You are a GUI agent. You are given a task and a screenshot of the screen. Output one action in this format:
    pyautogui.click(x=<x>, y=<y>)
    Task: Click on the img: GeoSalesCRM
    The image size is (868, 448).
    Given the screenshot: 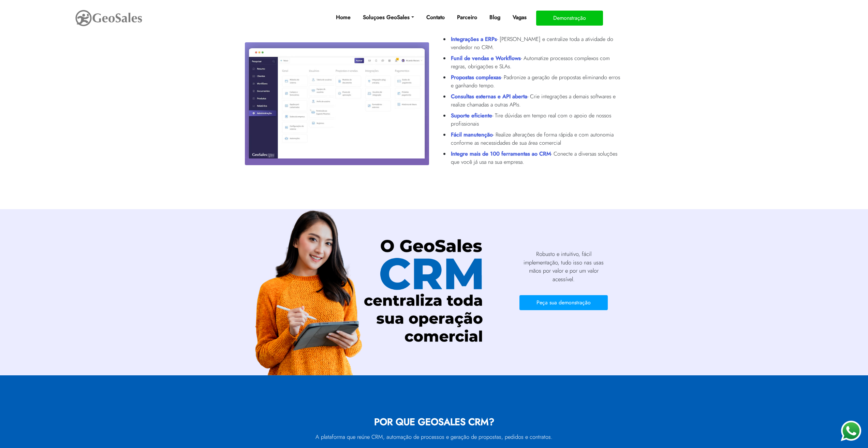 What is the action you would take?
    pyautogui.click(x=369, y=292)
    